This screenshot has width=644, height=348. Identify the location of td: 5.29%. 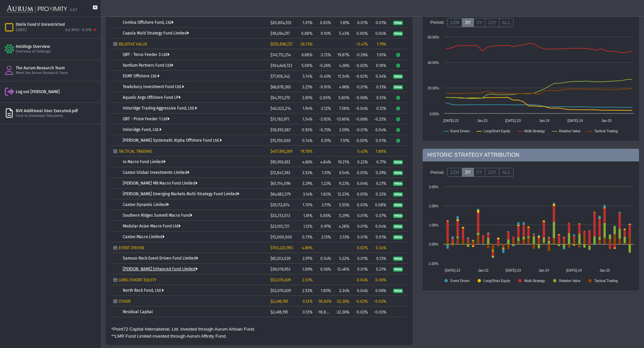
(342, 215).